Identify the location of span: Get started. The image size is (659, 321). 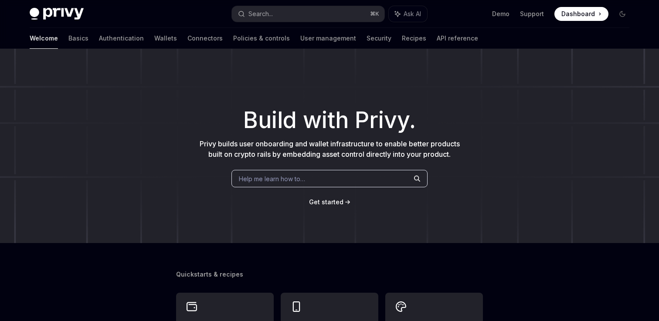
(326, 202).